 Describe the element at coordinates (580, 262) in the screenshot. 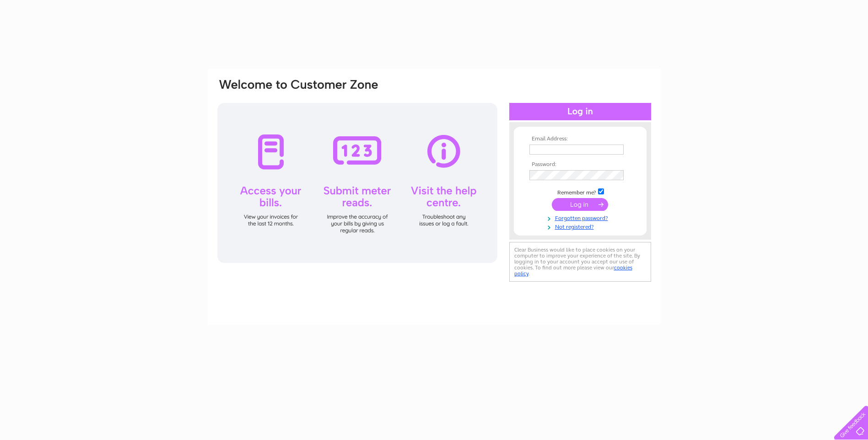

I see `div: Clear Business would like to place cookies on your computer to improve your experience of the sit...` at that location.